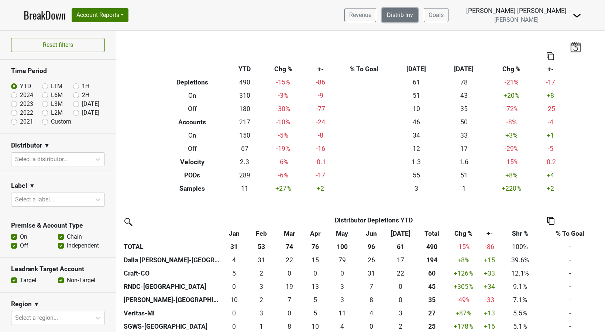  I want to click on label: 2022, so click(27, 113).